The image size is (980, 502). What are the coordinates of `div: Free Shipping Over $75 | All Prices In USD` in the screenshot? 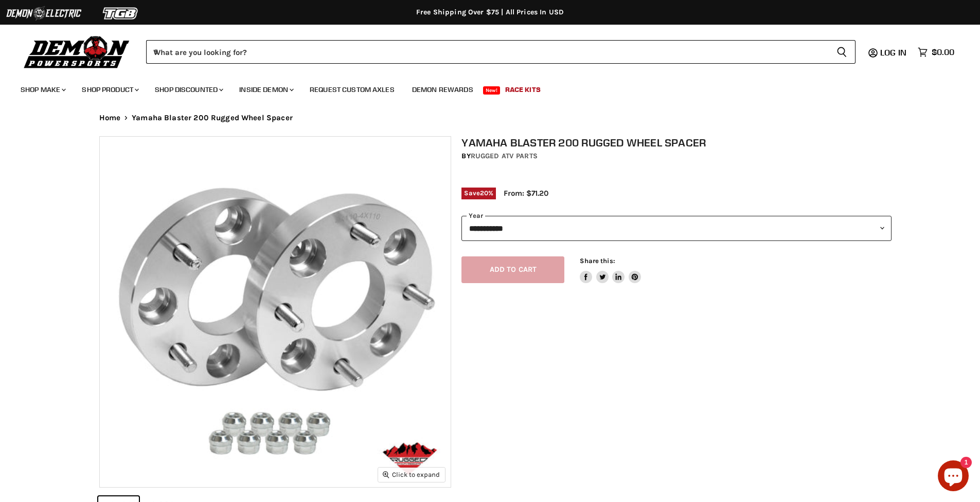 It's located at (490, 12).